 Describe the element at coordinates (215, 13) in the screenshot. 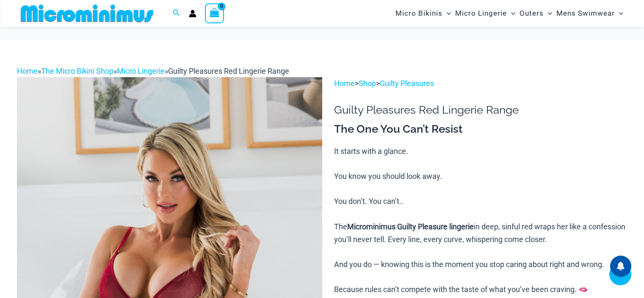

I see `a: View Shopping Cart, empty` at that location.